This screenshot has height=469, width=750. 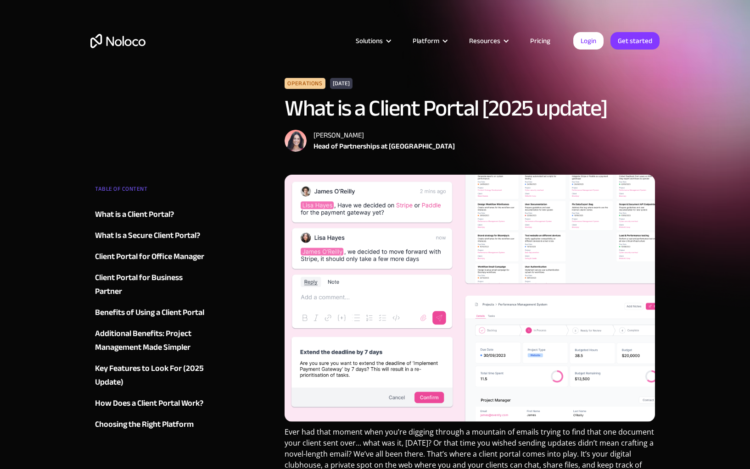 What do you see at coordinates (634, 41) in the screenshot?
I see `a: Get started` at bounding box center [634, 41].